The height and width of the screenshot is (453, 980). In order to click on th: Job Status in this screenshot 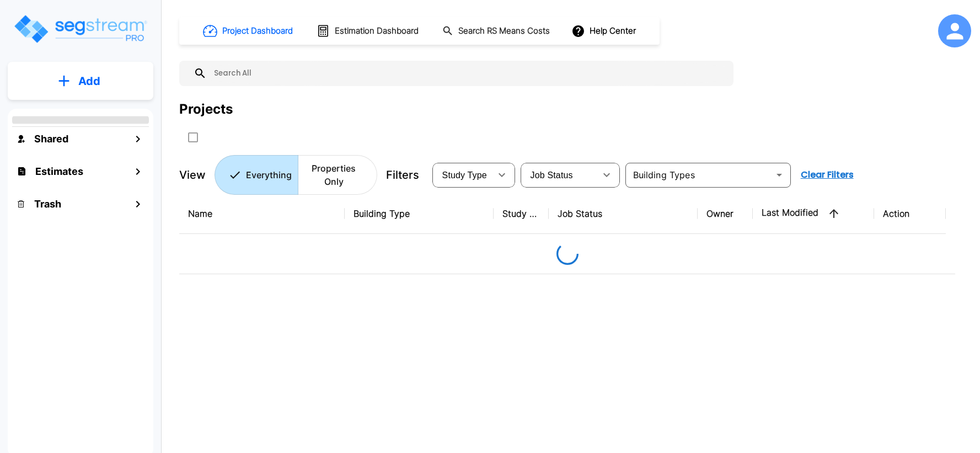, I will do `click(623, 214)`.